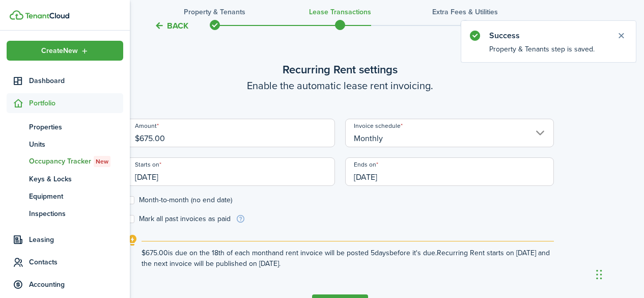 Image resolution: width=644 pixels, height=298 pixels. Describe the element at coordinates (76, 80) in the screenshot. I see `span: Dashboard` at that location.